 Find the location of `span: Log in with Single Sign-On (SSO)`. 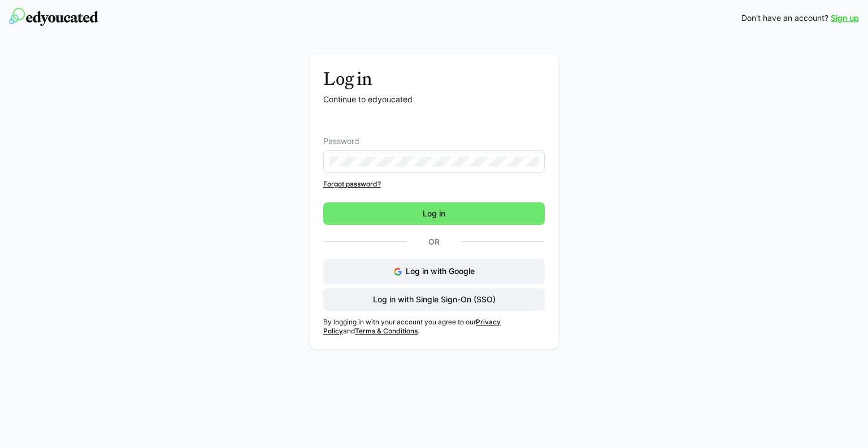

span: Log in with Single Sign-On (SSO) is located at coordinates (434, 299).